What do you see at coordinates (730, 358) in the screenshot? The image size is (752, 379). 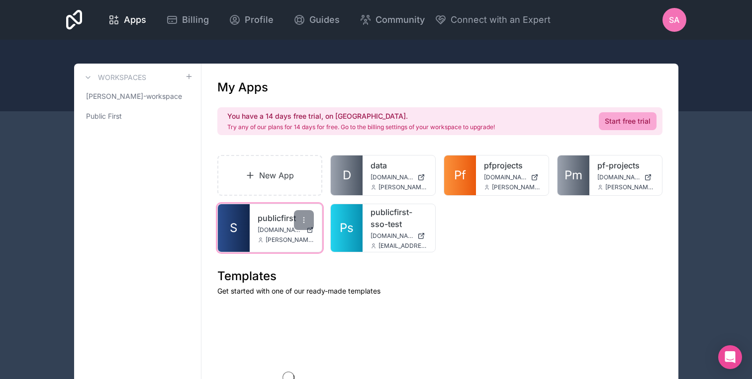 I see `div: Open Intercom Messenger` at bounding box center [730, 358].